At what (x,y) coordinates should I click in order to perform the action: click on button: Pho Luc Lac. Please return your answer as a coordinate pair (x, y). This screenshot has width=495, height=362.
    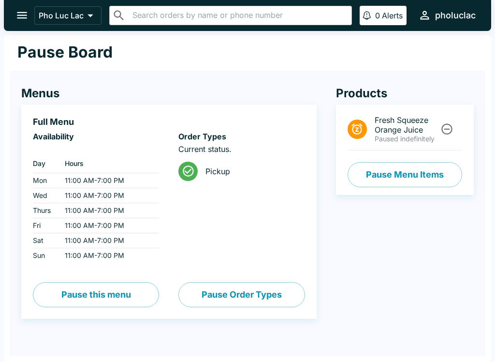
    Looking at the image, I should click on (68, 15).